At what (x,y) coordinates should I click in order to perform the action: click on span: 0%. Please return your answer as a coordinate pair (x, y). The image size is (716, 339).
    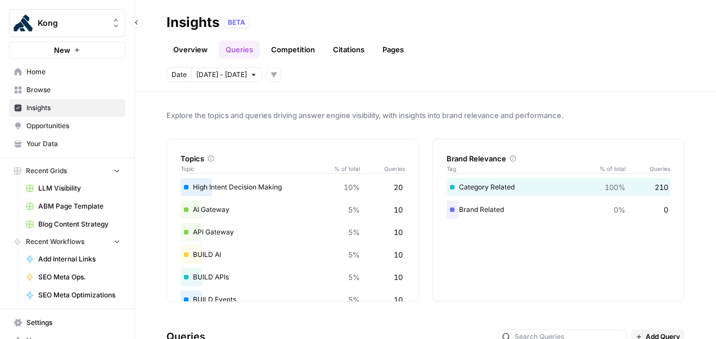
    Looking at the image, I should click on (619, 210).